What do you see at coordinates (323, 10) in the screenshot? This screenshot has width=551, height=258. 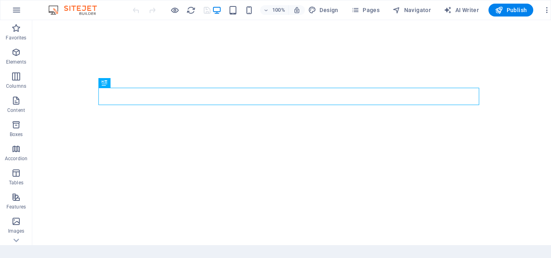 I see `div: Design (Ctrl+Alt+Y)` at bounding box center [323, 10].